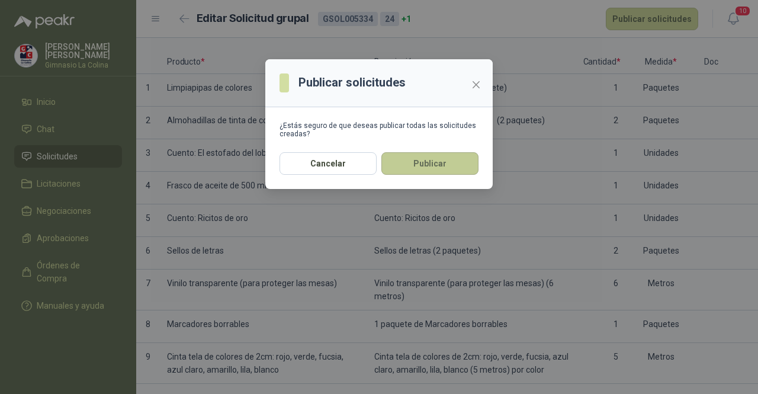  I want to click on button: Close, so click(476, 85).